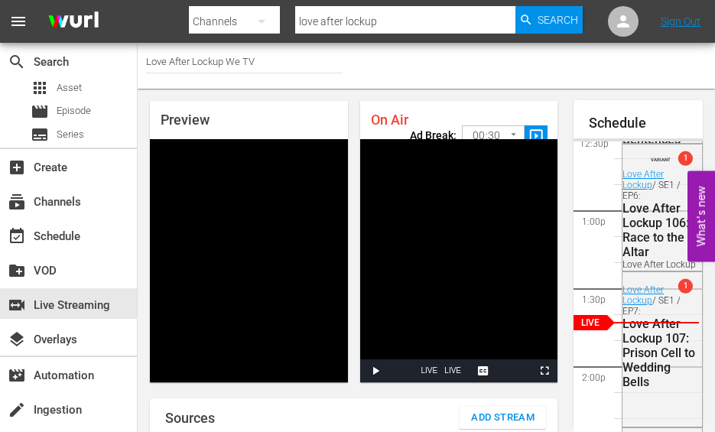 Image resolution: width=715 pixels, height=432 pixels. Describe the element at coordinates (73, 21) in the screenshot. I see `img: ans4CAIJ8jUAAAAAAAAAAAAAAAAAAAAAAAAgQb4GAAAAAAAAAAAAAAAAAAAAAAAAJMjXAAAAAAAAAAAAAAAAAAAAAAAAgAT5G...` at that location.